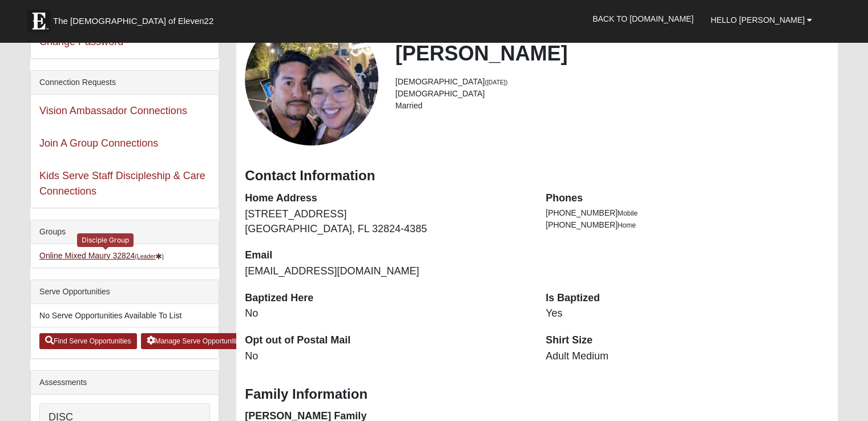  What do you see at coordinates (537, 394) in the screenshot?
I see `h3: Family Information` at bounding box center [537, 394].